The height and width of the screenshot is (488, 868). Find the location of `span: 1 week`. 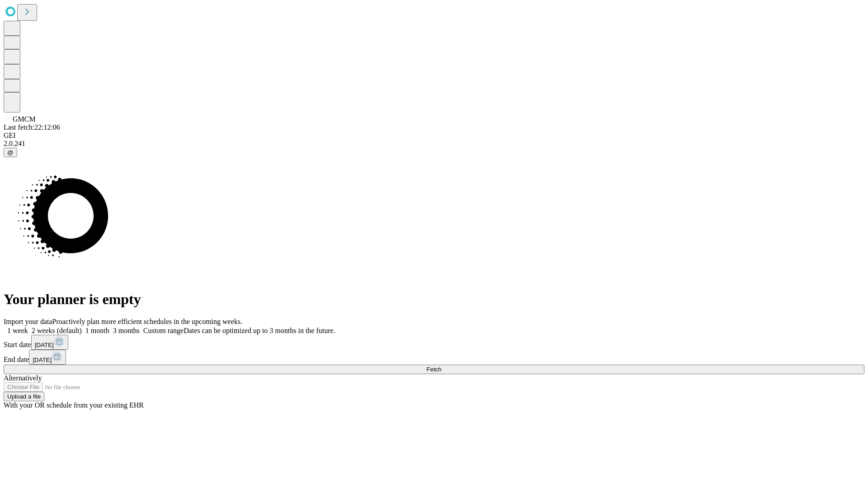

span: 1 week is located at coordinates (17, 330).